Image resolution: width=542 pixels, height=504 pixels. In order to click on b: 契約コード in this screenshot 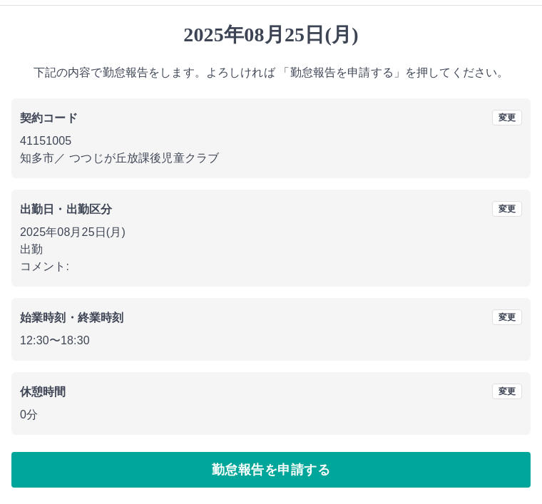, I will do `click(48, 118)`.